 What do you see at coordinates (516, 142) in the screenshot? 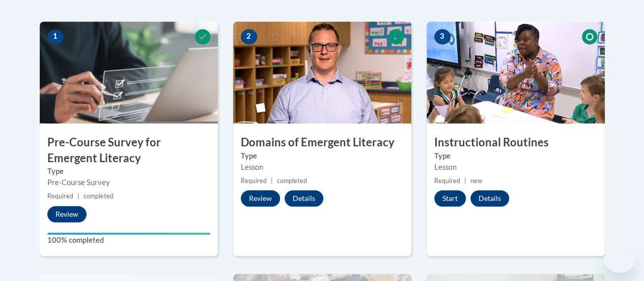
I see `h3: Instructional Routines` at bounding box center [516, 142].